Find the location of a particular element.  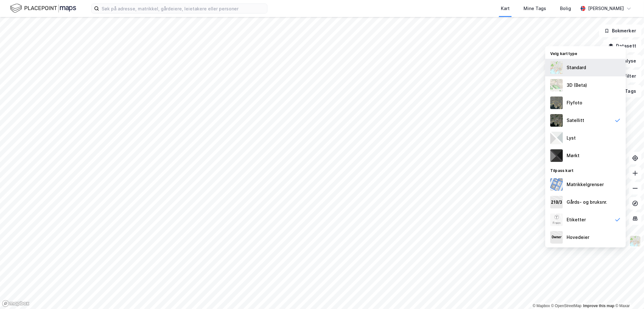

button: Bokmerker is located at coordinates (620, 31).